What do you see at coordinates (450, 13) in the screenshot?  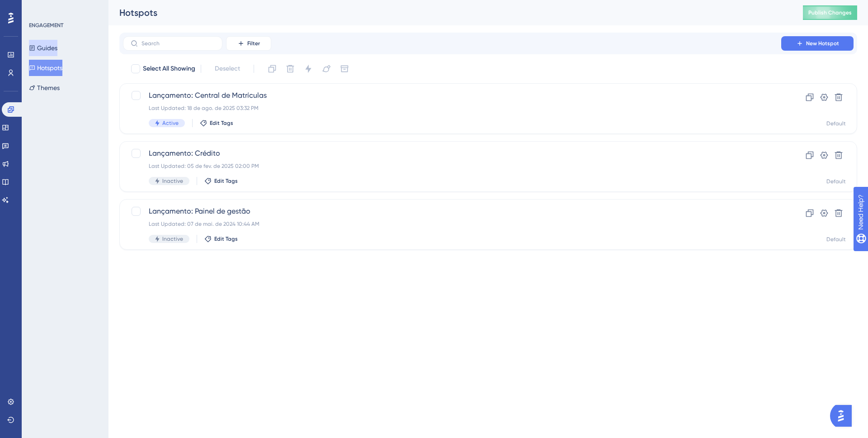 I see `div: Hotspots` at bounding box center [450, 13].